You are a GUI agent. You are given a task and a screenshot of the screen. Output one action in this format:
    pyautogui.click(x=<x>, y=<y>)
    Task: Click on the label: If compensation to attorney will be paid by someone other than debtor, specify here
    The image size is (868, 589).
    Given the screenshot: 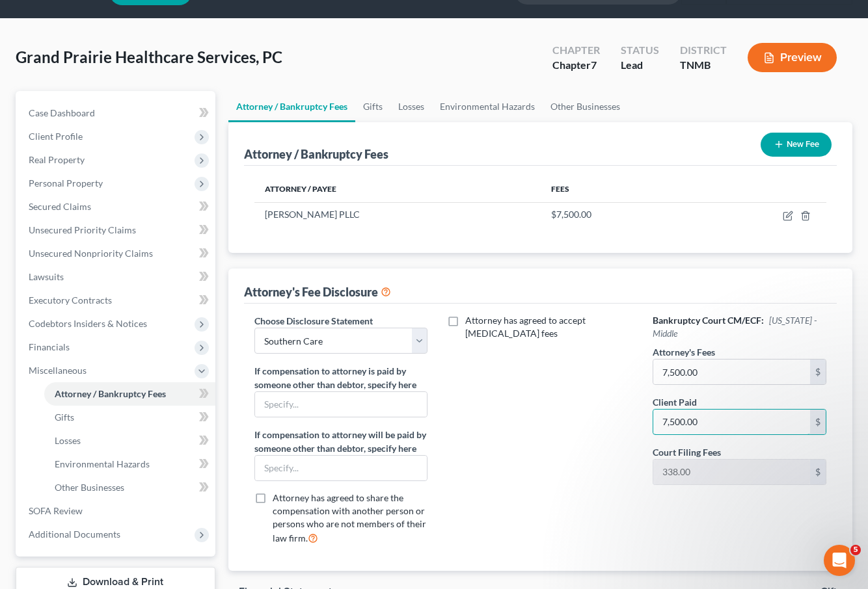 What is the action you would take?
    pyautogui.click(x=341, y=442)
    